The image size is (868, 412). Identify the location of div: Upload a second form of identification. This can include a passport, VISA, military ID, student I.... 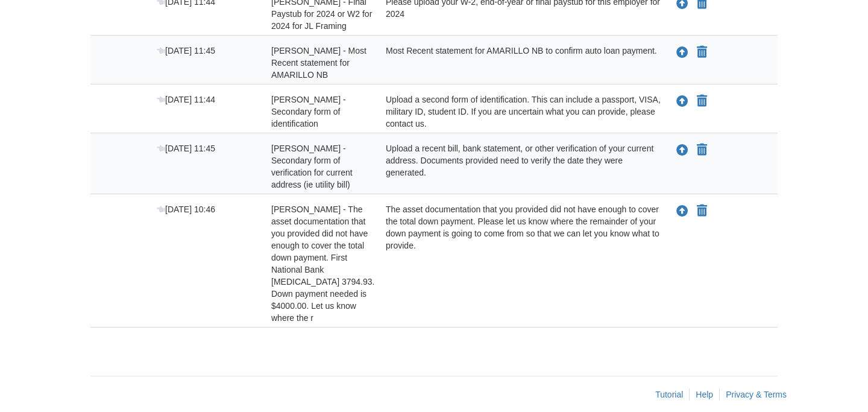
(520, 111).